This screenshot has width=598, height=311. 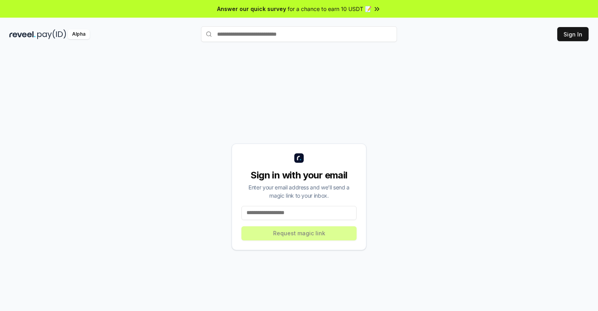 I want to click on span: Answer our quick survey, so click(x=252, y=9).